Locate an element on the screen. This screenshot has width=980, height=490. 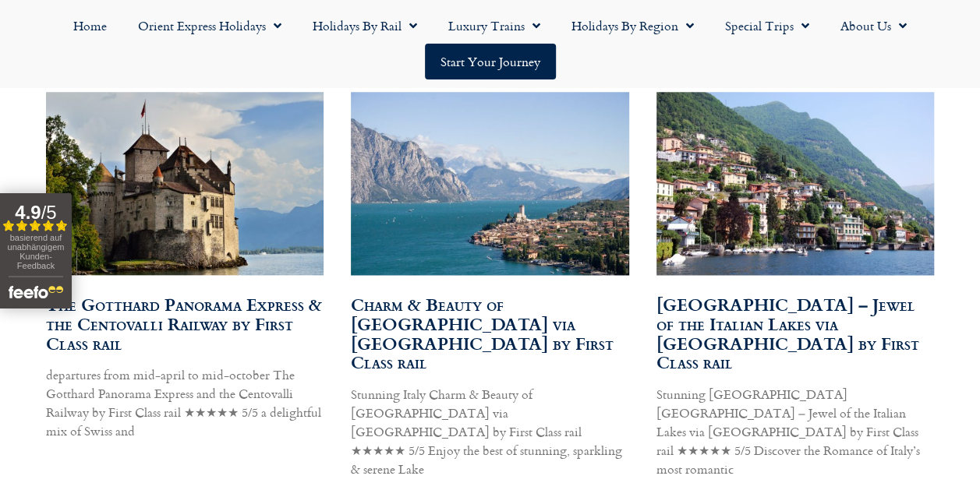
img: Chateau de Chillon Montreux is located at coordinates (184, 183).